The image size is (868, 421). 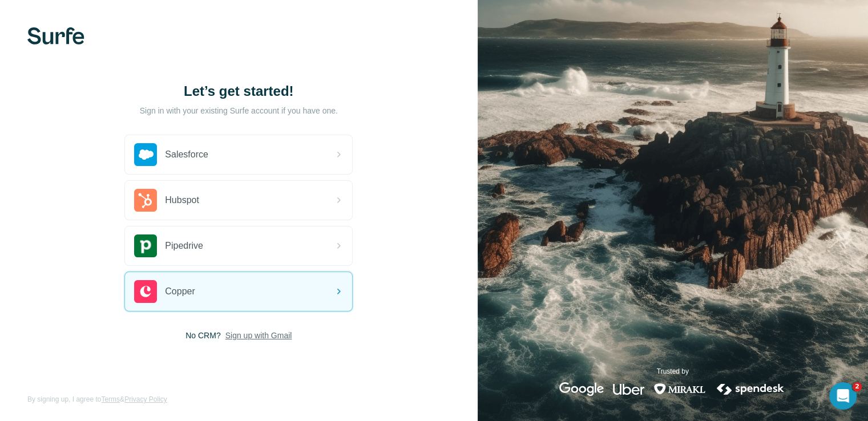 What do you see at coordinates (680, 389) in the screenshot?
I see `img: mirakl's logo` at bounding box center [680, 389].